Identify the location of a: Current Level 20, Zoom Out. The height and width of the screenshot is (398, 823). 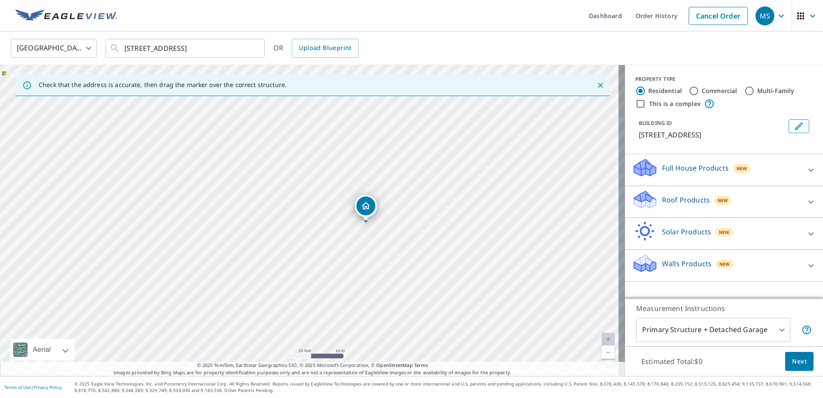
(608, 352).